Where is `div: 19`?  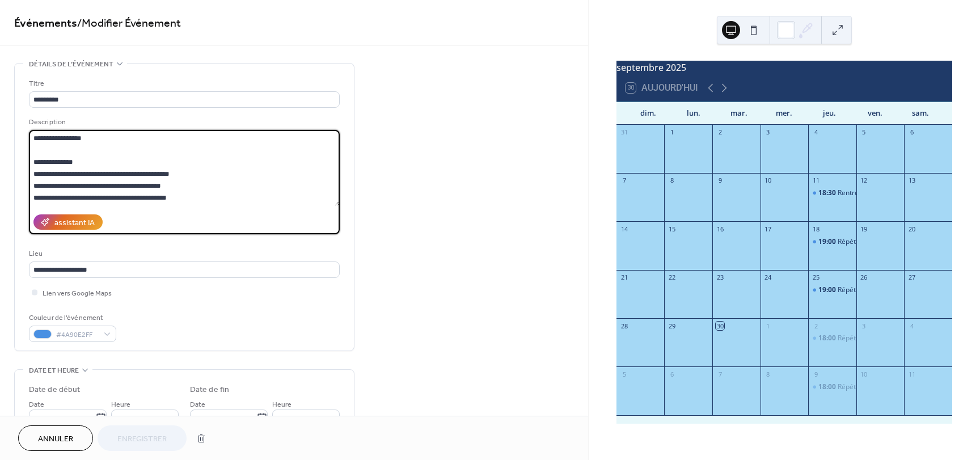
div: 19 is located at coordinates (864, 229).